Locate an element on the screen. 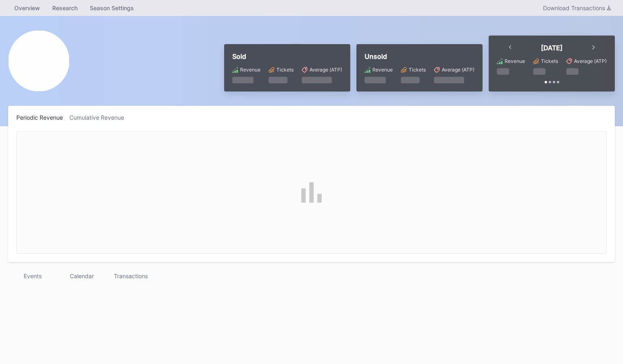  button: Download Transactions is located at coordinates (577, 7).